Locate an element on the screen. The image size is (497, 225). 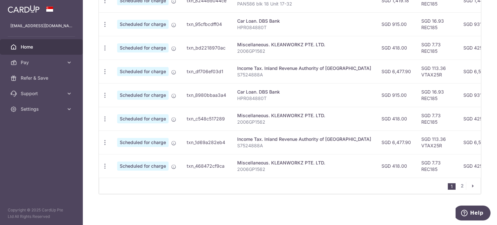
span: Pay is located at coordinates (42, 62).